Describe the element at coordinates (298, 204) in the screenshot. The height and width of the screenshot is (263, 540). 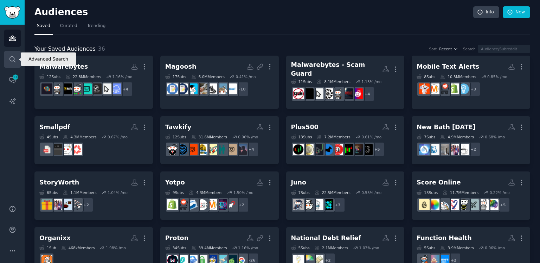
I see `img: MBA` at that location.